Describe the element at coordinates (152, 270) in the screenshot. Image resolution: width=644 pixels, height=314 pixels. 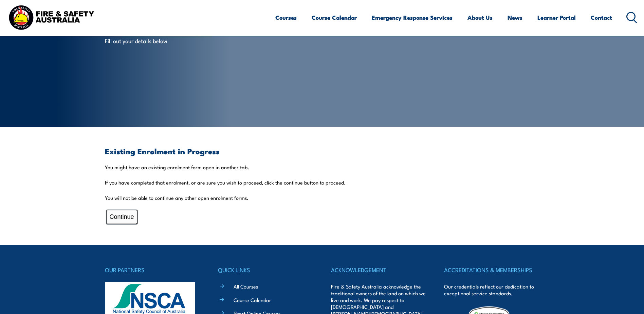
I see `h4: OUR PARTNERS` at that location.